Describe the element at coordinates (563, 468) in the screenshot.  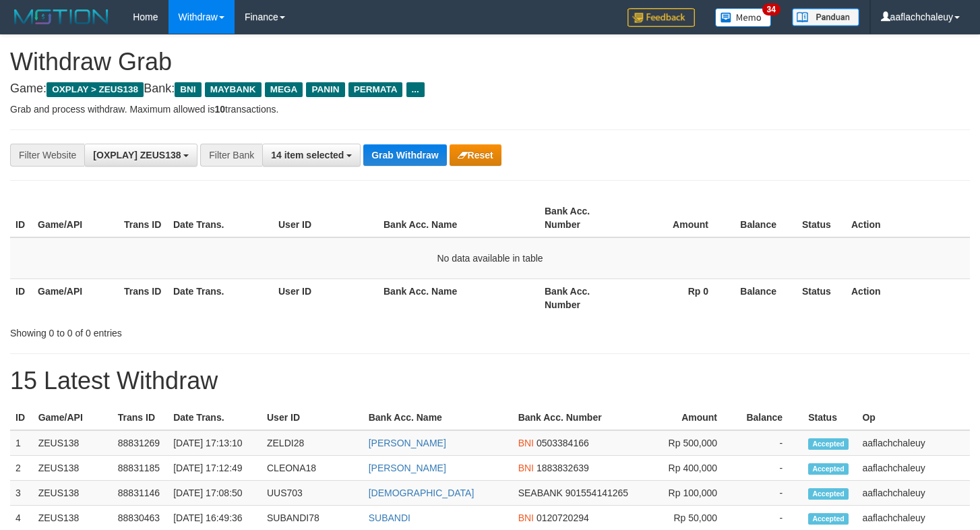
I see `span: Copy 1883832639 to clipboard` at that location.